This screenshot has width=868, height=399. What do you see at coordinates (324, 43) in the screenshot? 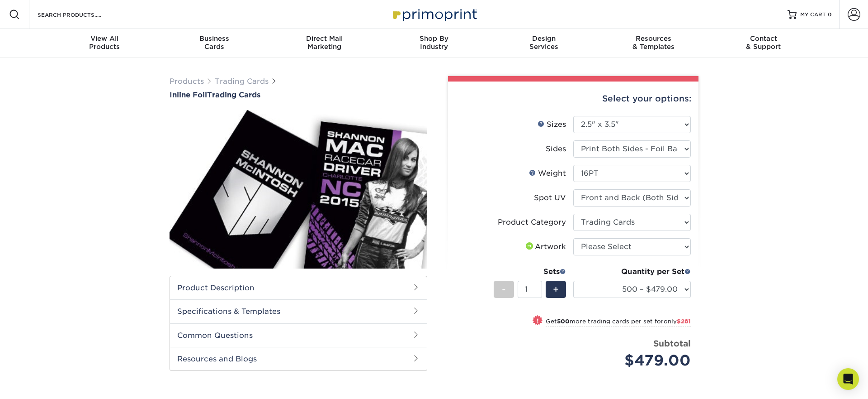
I see `div: Marketing` at bounding box center [324, 43].